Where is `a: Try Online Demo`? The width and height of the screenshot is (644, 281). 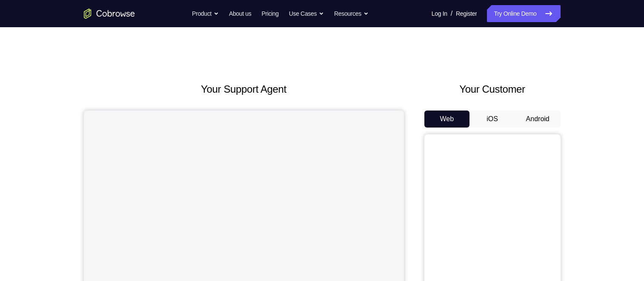 a: Try Online Demo is located at coordinates (524, 13).